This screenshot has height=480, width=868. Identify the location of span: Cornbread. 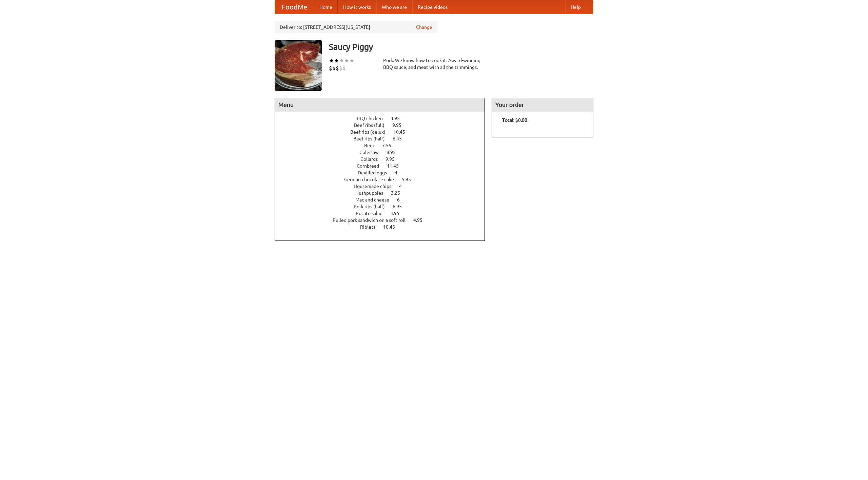
(371, 166).